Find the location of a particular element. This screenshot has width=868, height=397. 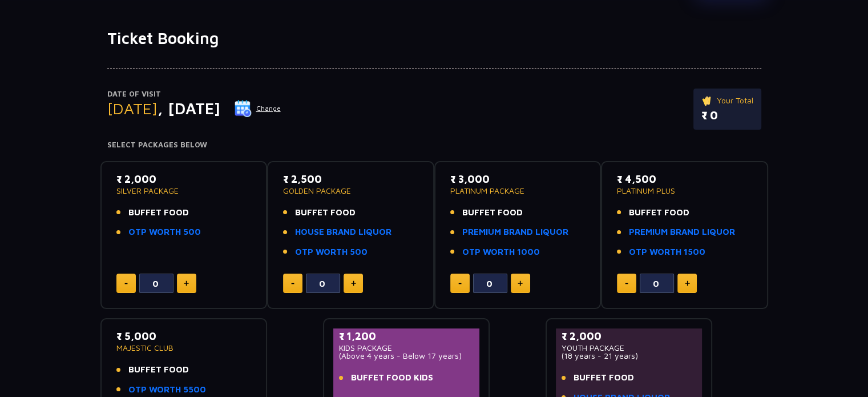

p: KIDS PACKAGE is located at coordinates (406, 347).